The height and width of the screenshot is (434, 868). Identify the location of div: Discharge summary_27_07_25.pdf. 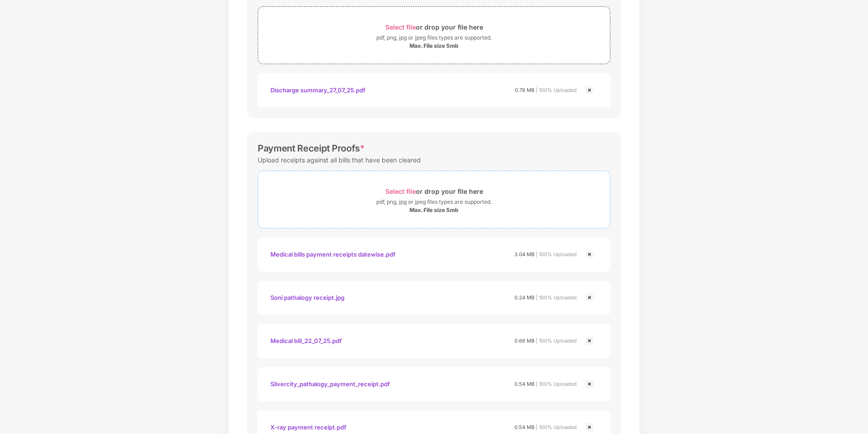
(318, 90).